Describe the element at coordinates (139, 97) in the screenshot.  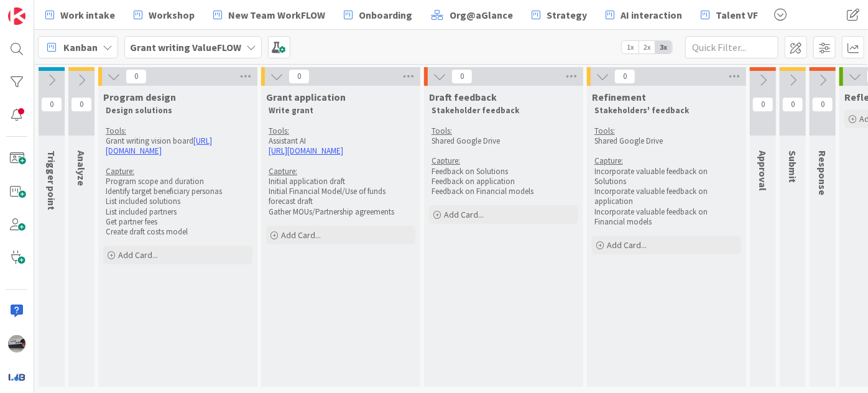
I see `span: Program design` at that location.